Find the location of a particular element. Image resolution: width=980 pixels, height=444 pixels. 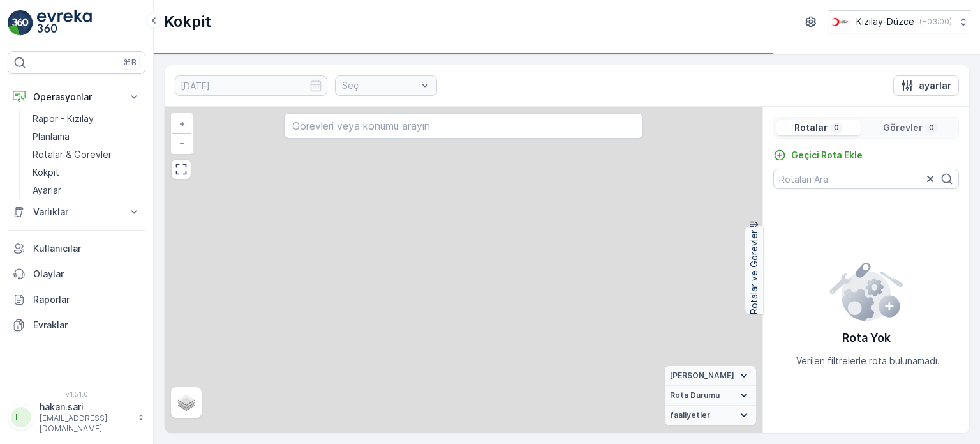

img: logo is located at coordinates (20, 23).